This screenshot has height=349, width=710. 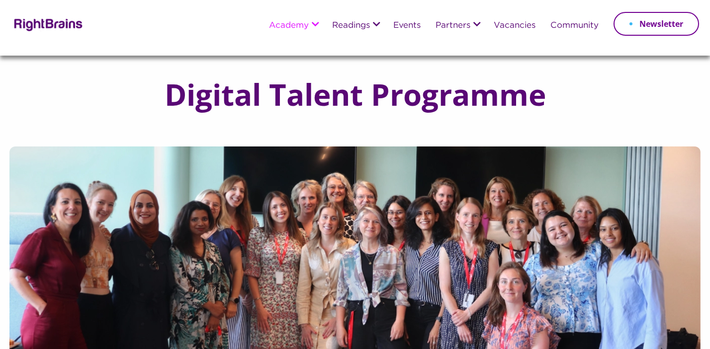 I want to click on a: Community, so click(x=574, y=26).